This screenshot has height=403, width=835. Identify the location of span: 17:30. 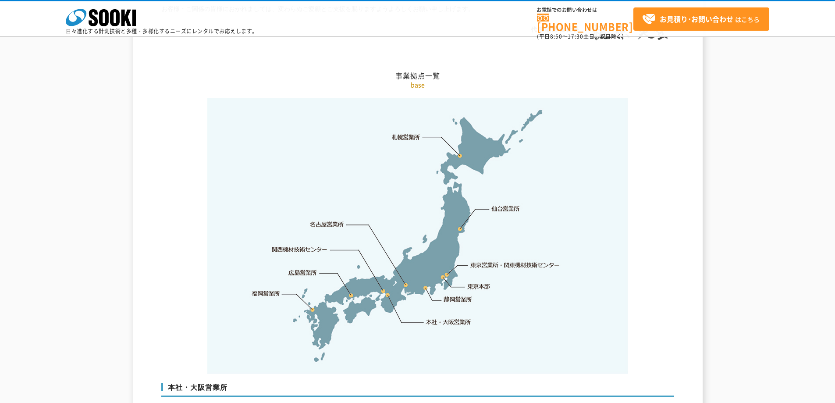
(575, 36).